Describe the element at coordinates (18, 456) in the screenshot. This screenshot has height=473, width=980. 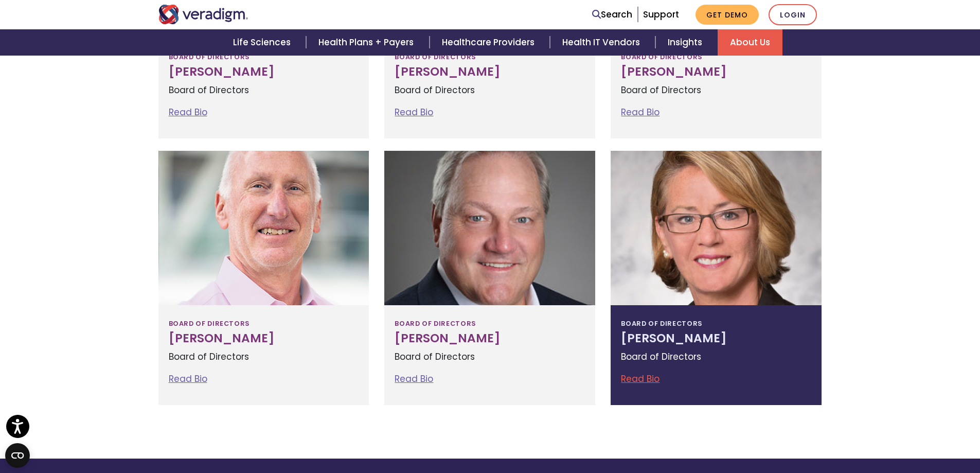
I see `button: Open CMP widget` at that location.